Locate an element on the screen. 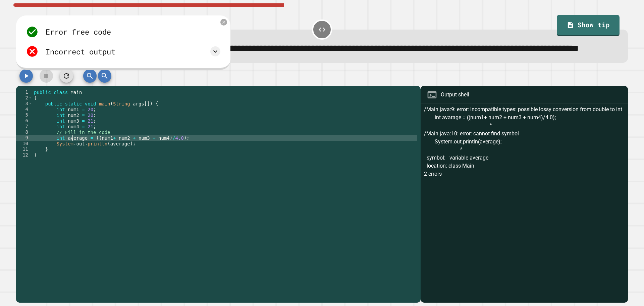  div: 1 is located at coordinates (24, 92).